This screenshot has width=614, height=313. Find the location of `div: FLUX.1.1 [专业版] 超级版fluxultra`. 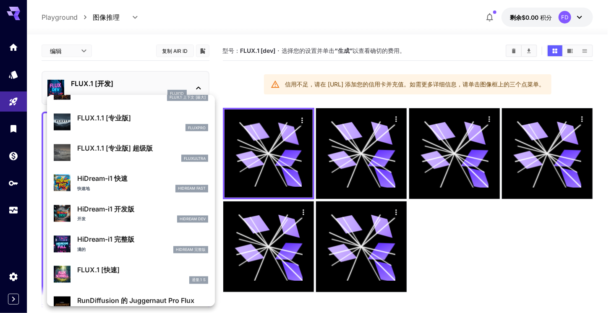

div: FLUX.1.1 [专业版] 超级版fluxultra is located at coordinates (131, 152).